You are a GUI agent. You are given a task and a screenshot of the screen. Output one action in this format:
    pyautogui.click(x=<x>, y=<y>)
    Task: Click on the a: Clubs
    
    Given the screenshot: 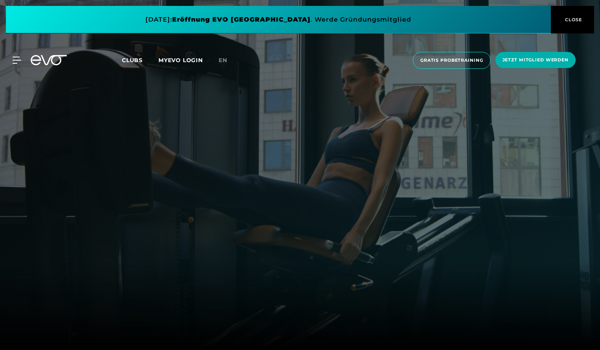 What is the action you would take?
    pyautogui.click(x=140, y=60)
    